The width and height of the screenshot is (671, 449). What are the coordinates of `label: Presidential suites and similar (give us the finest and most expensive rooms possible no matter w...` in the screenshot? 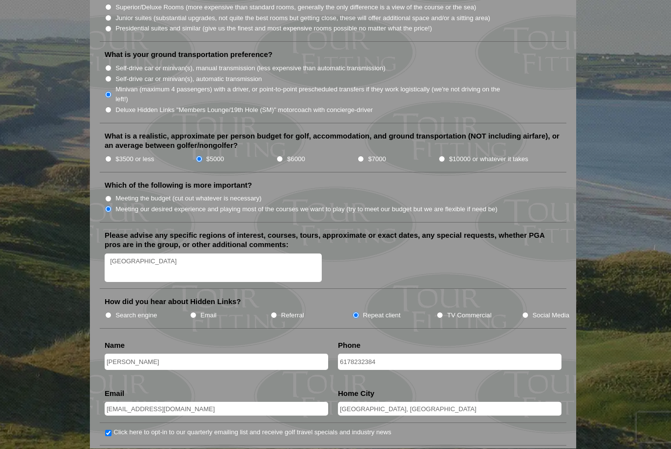 It's located at (274, 29).